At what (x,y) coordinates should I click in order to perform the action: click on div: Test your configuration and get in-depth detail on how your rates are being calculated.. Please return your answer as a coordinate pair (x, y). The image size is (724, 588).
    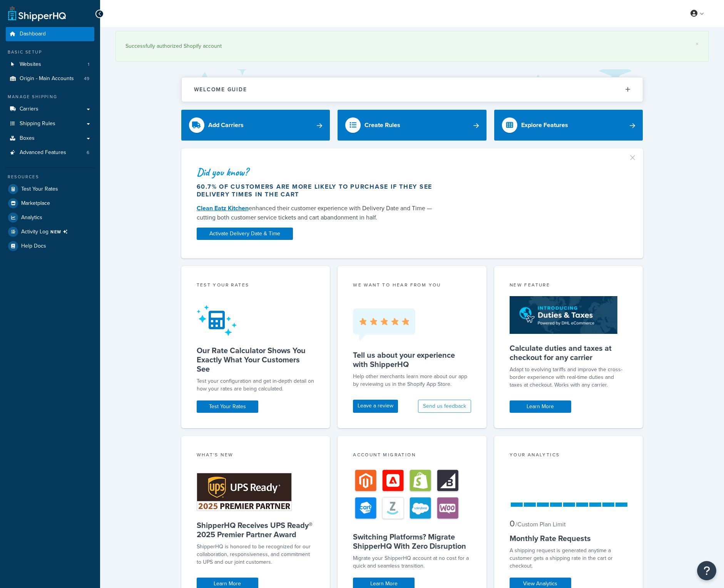
    Looking at the image, I should click on (256, 385).